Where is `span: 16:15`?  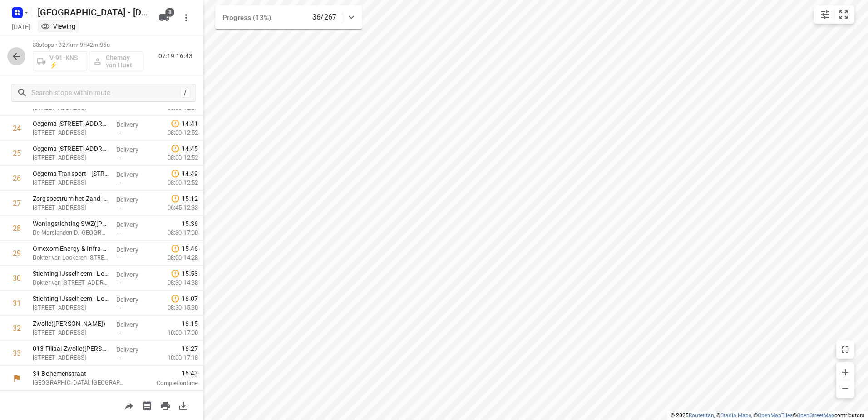 span: 16:15 is located at coordinates (190, 323).